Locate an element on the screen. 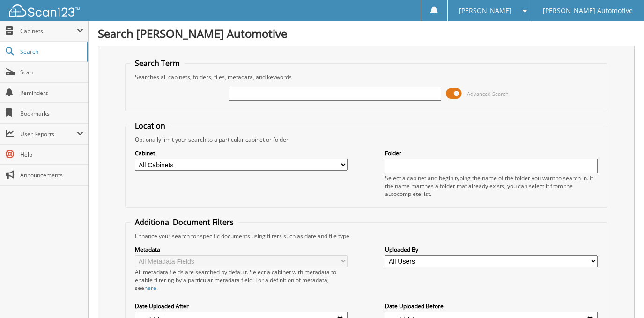 Image resolution: width=644 pixels, height=318 pixels. label: Metadata is located at coordinates (241, 249).